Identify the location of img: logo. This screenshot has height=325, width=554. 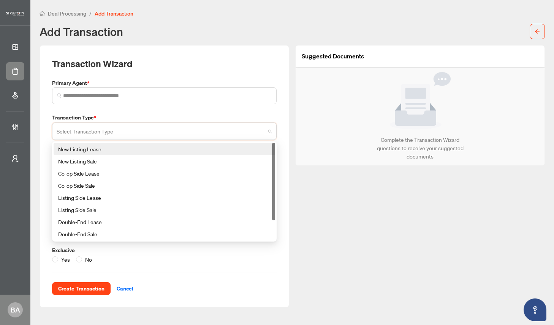
(15, 14).